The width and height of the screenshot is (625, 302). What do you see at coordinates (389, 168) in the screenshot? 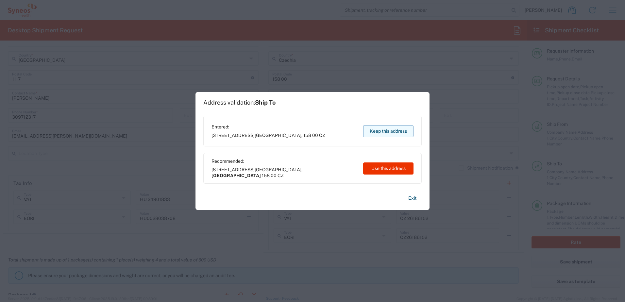
I see `button: Use this address` at bounding box center [389, 168].